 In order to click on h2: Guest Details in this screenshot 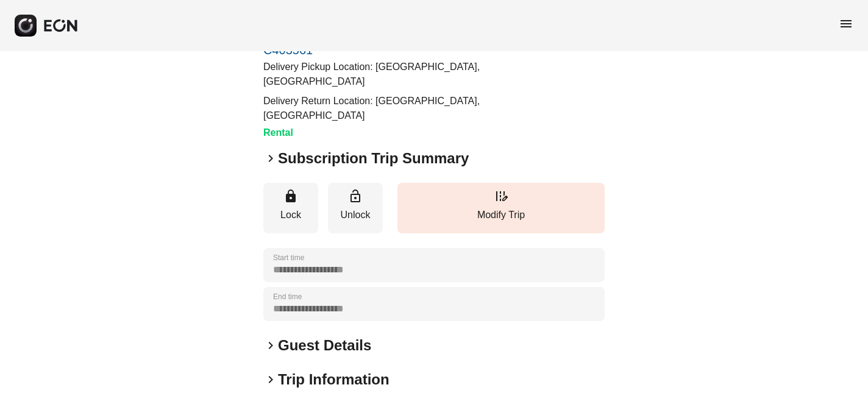, I will do `click(324, 346)`.